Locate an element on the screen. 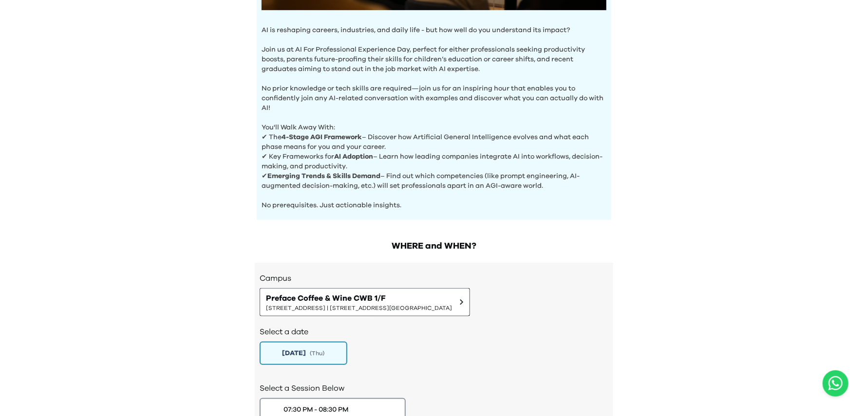 The image size is (868, 416). span: ( Thu ) is located at coordinates (318, 354).